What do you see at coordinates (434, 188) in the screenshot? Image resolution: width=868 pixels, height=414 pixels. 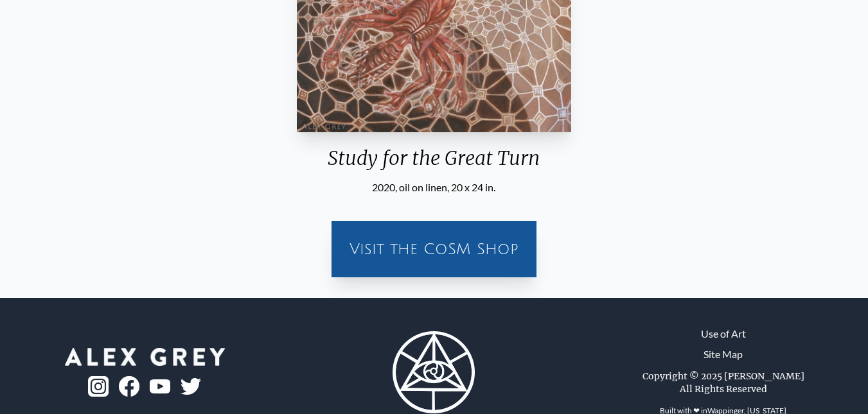 I see `div: 2020, oil on linen, 20 x 24 in.` at bounding box center [434, 188].